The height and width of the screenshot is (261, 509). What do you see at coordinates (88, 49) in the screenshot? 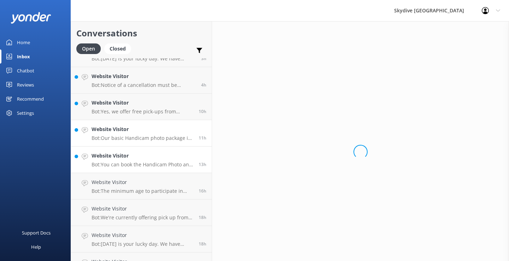
I see `div: Open` at bounding box center [88, 49].